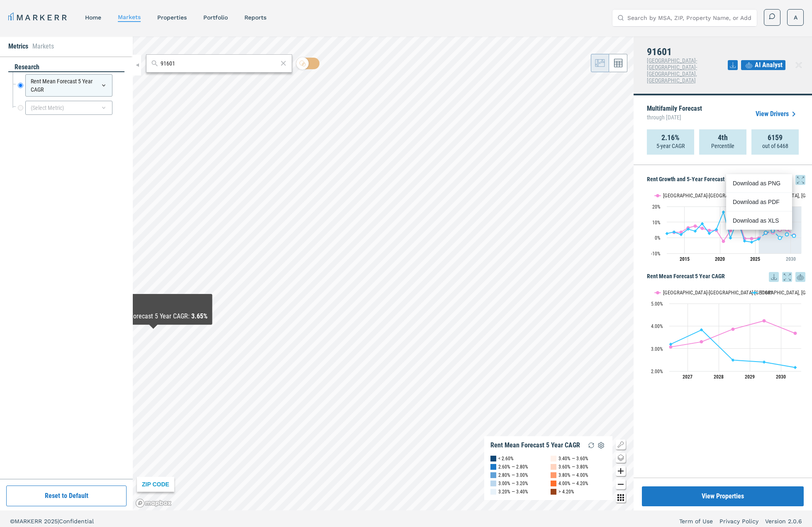 This screenshot has width=812, height=527. What do you see at coordinates (795, 334) in the screenshot?
I see `path: Friday, 14 Jun, 17:00, 3.68. Los Angeles-Long Beach-Anaheim, CA.` at bounding box center [795, 334].